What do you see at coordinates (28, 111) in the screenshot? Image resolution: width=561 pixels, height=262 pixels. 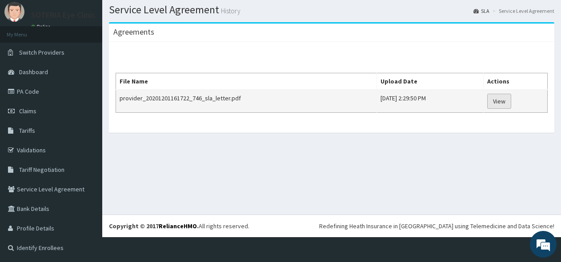 I see `span: Claims` at bounding box center [28, 111].